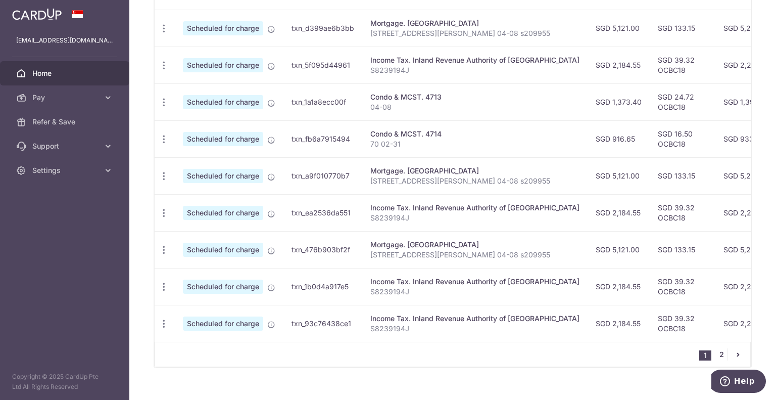 This screenshot has width=776, height=400. I want to click on td: txn_a9f010770b7, so click(323, 175).